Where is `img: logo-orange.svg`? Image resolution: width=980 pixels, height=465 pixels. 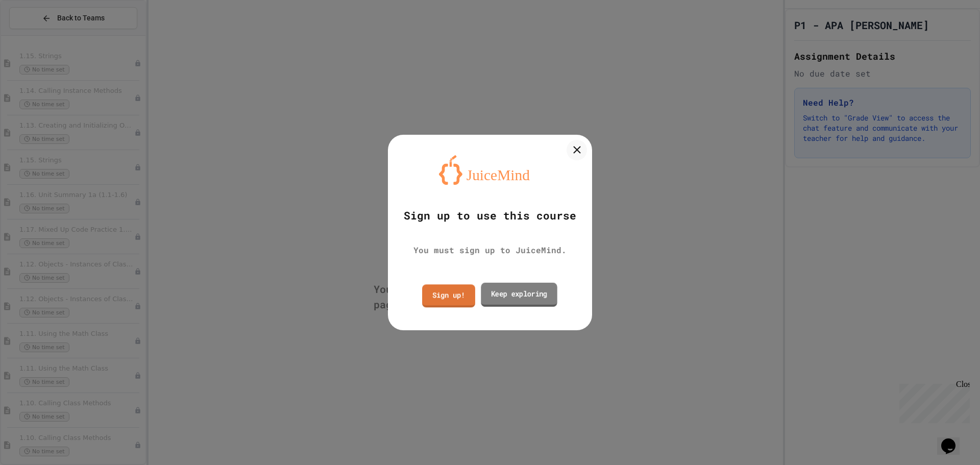
img: logo-orange.svg is located at coordinates (490, 170).